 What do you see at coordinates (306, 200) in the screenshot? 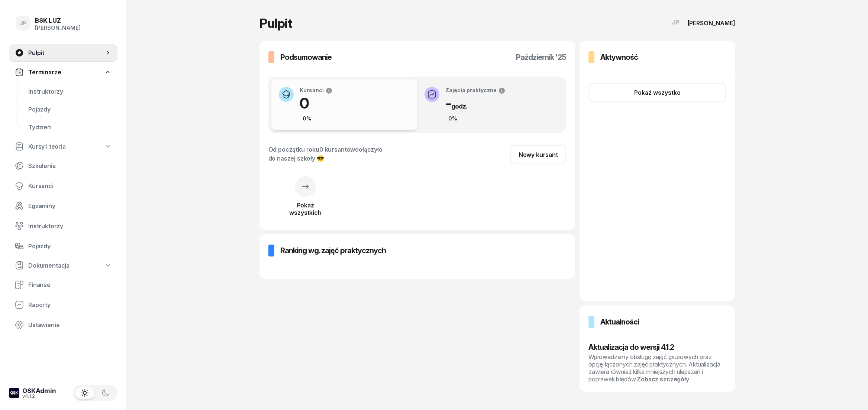
I see `a: Pokażwszystkich` at bounding box center [306, 200].